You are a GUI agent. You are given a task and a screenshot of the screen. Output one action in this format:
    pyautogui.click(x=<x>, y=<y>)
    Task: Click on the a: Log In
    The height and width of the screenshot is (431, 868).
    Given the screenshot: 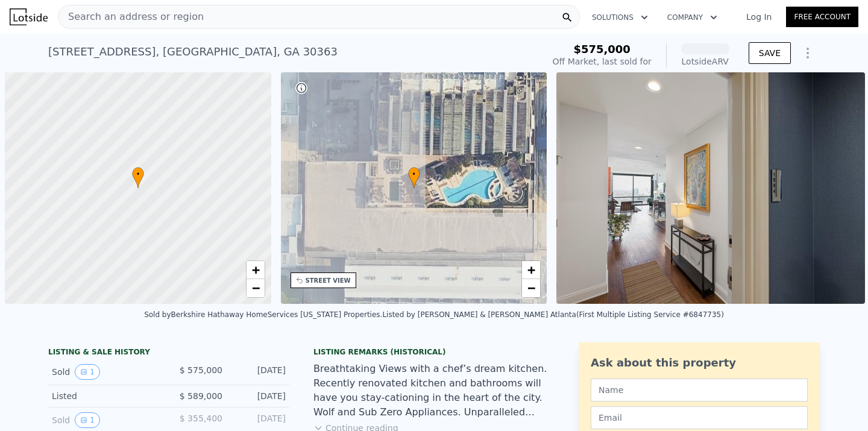 What is the action you would take?
    pyautogui.click(x=759, y=17)
    